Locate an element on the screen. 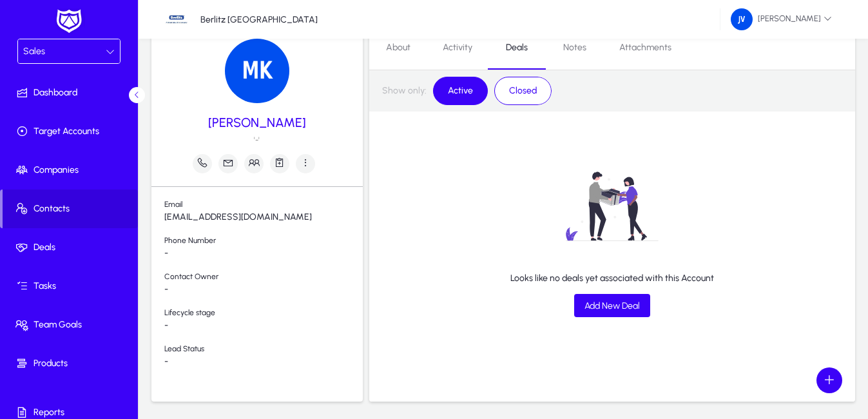  span: Sales is located at coordinates (34, 51).